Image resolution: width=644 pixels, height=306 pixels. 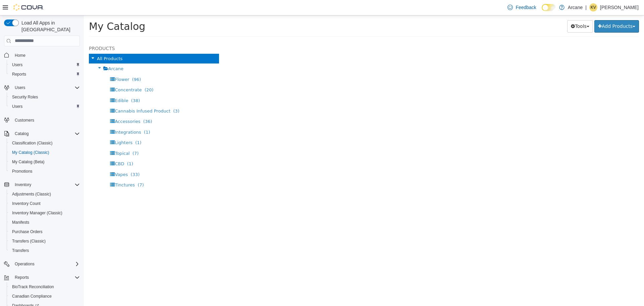 I want to click on button: Transfers, so click(x=45, y=250).